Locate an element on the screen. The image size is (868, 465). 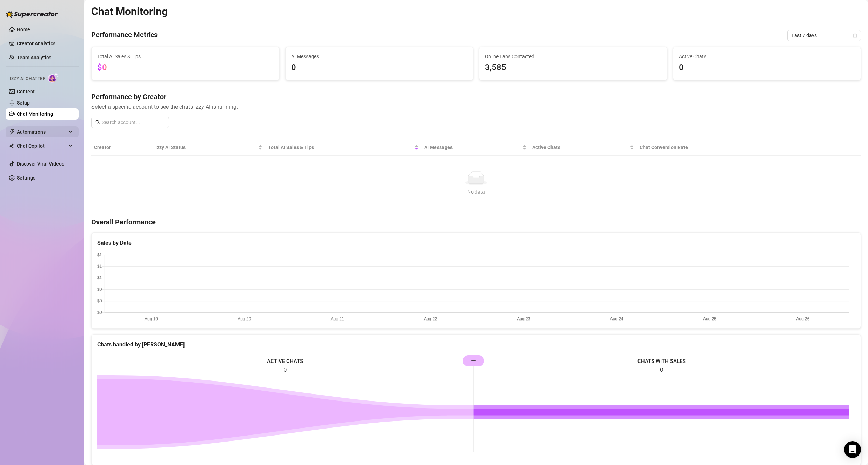
a: Team Analytics is located at coordinates (34, 58).